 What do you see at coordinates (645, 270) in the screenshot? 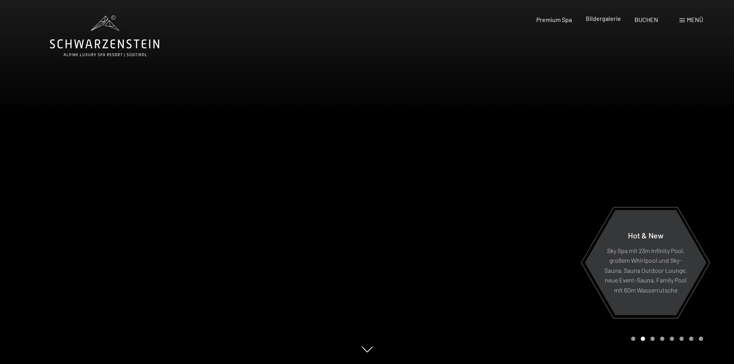
I see `p: Sky Spa mit 23m Infinity Pool, großem Whirlpool und Sky-Sauna, Sauna Outdoor Lounge, neue Event-S...` at bounding box center [645, 270].